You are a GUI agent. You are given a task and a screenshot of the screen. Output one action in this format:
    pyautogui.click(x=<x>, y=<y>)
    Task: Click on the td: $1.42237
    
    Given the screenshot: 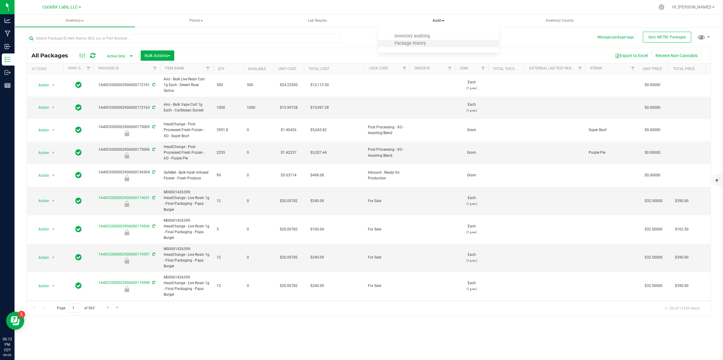 What is the action you would take?
    pyautogui.click(x=288, y=153)
    